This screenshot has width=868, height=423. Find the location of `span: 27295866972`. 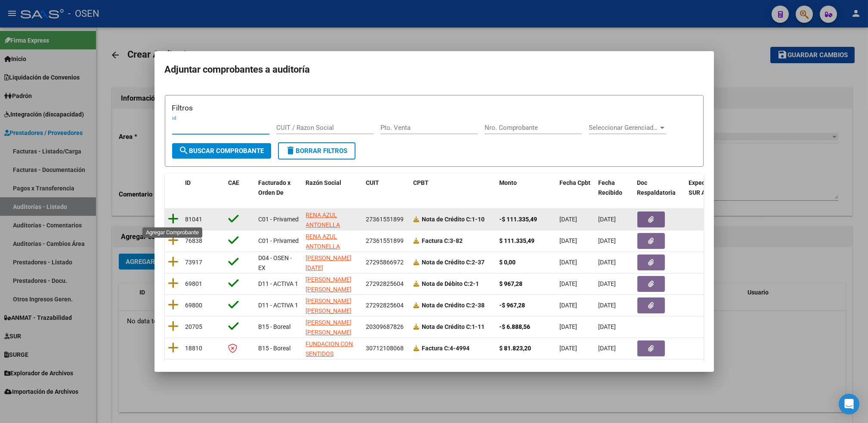

span: 27295866972 is located at coordinates (385, 262).